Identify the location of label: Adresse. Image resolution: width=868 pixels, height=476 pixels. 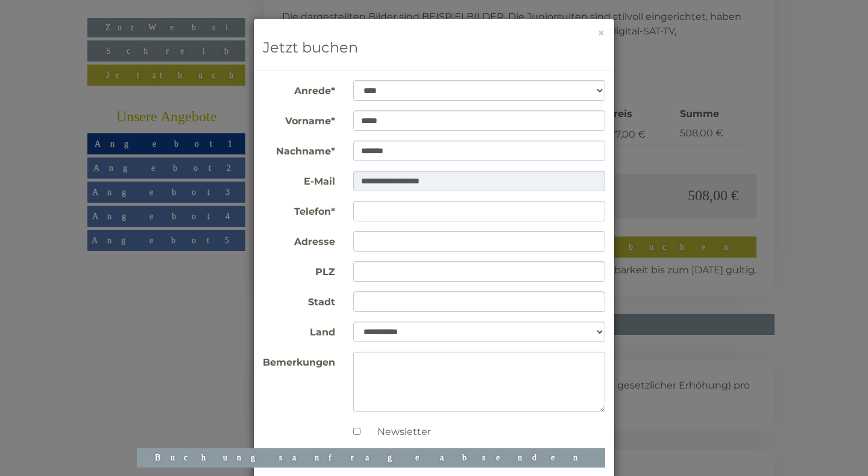
(299, 240).